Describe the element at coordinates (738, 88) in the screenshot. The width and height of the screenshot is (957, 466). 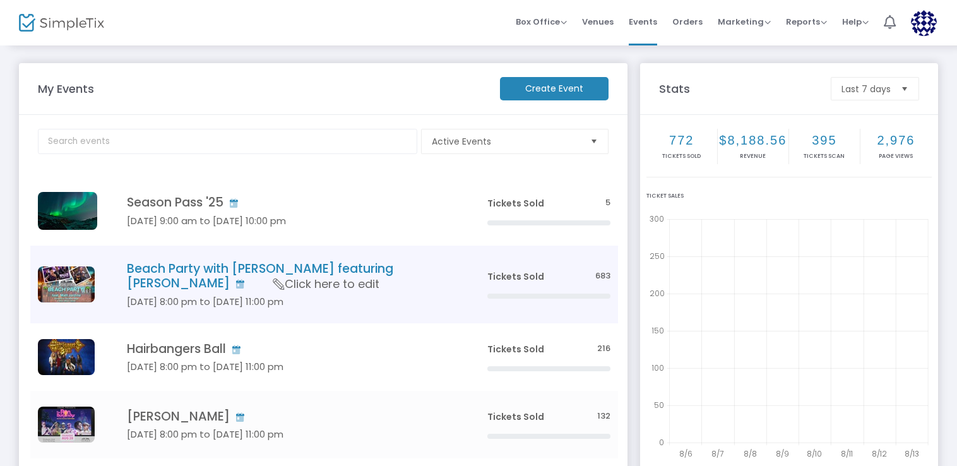
I see `m-panel-title: Stats` at that location.